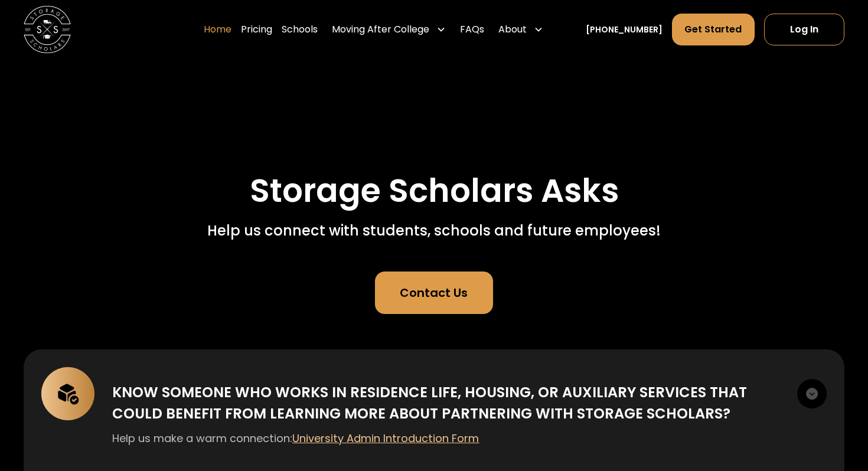 This screenshot has height=471, width=868. What do you see at coordinates (433, 293) in the screenshot?
I see `div: Contact Us` at bounding box center [433, 293].